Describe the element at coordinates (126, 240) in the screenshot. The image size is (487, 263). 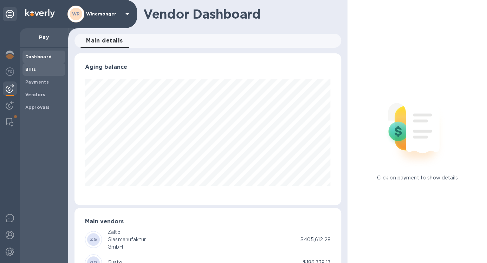
I see `div: Glasmanufaktur` at that location.